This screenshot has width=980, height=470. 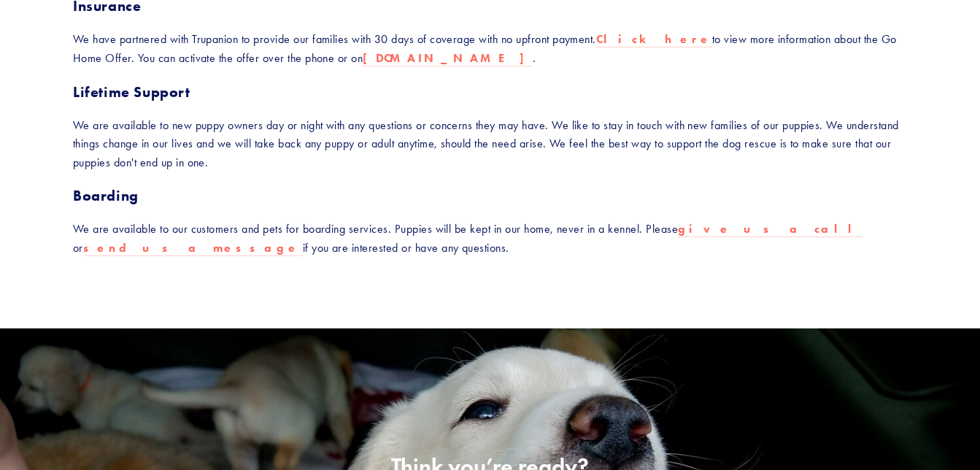 I want to click on a: send us a message, so click(x=192, y=248).